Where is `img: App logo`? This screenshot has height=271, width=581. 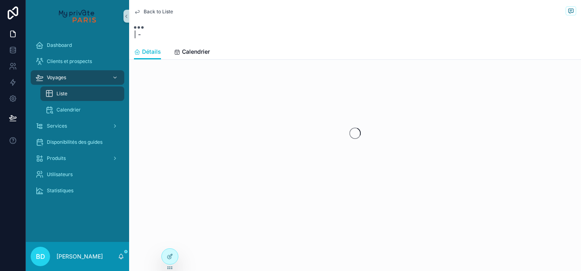
img: App logo is located at coordinates (77, 16).